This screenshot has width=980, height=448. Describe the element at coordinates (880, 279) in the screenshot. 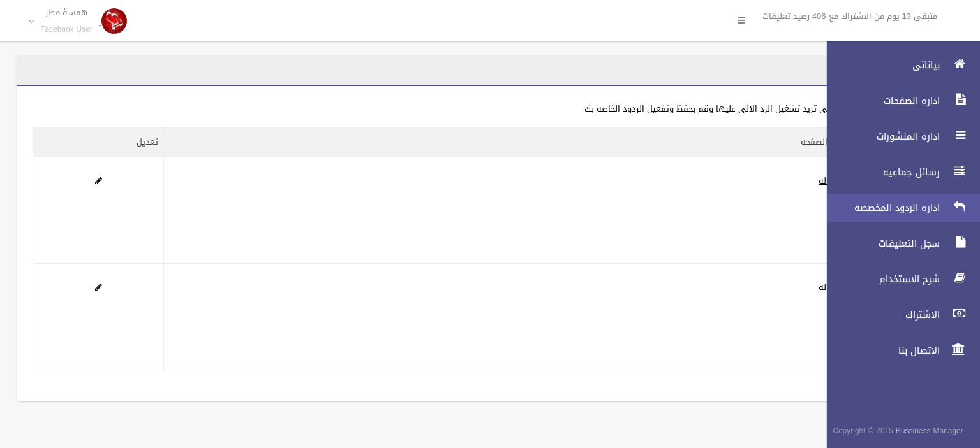

I see `span: شرح الاستخدام` at that location.